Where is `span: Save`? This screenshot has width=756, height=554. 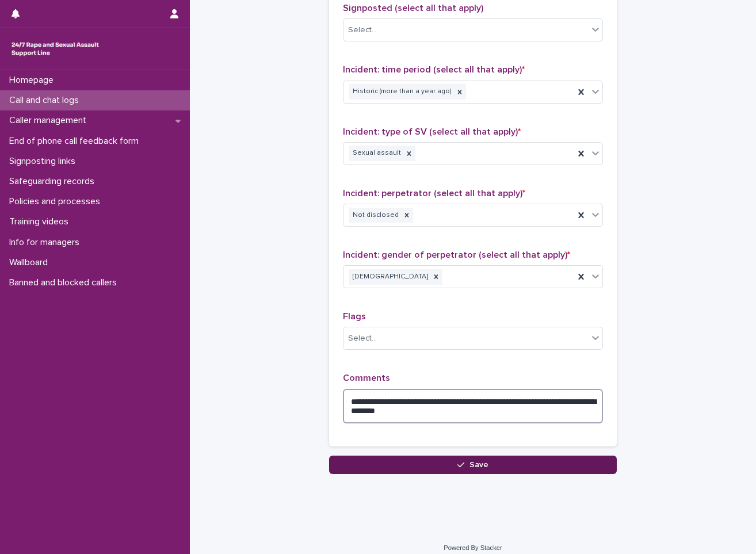 span: Save is located at coordinates (479, 465).